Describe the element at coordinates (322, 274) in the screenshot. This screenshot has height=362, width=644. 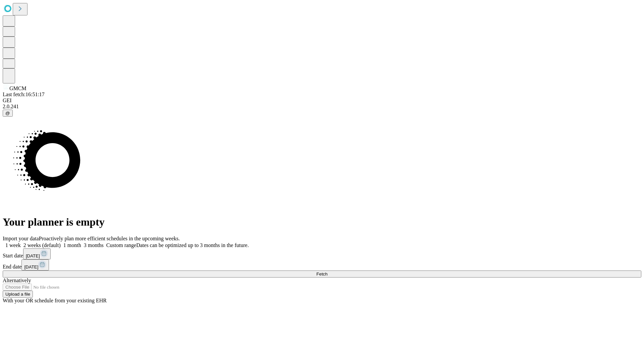
I see `button: Fetch` at that location.